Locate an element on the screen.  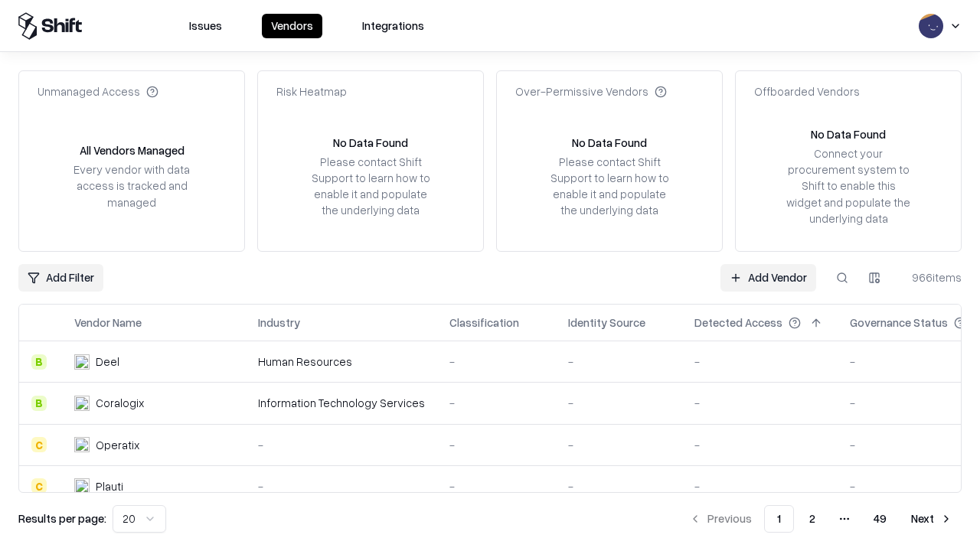
div: Unmanaged Access is located at coordinates (98, 91).